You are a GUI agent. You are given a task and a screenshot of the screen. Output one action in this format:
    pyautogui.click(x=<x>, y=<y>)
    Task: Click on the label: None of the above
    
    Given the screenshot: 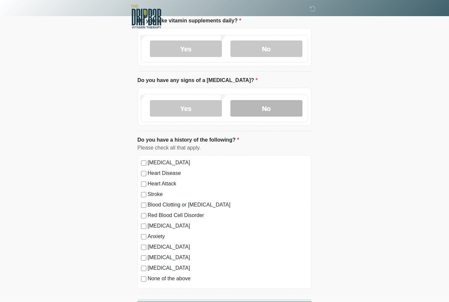 What is the action you would take?
    pyautogui.click(x=228, y=279)
    